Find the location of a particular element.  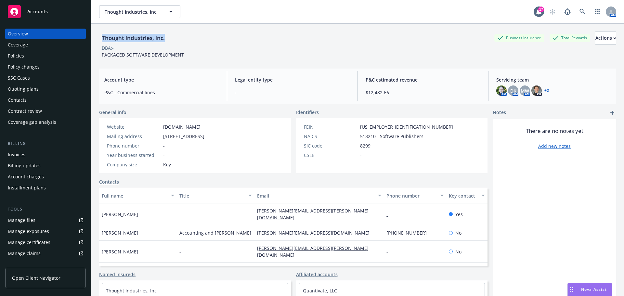

a: Thought Industries, Inc is located at coordinates (131, 290).